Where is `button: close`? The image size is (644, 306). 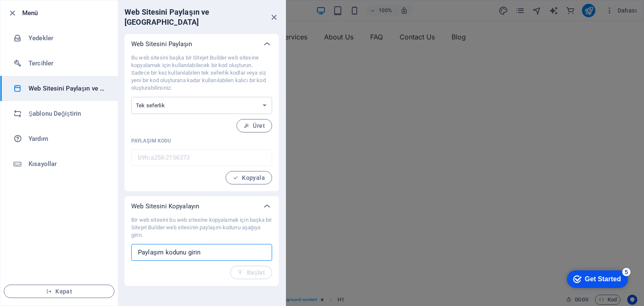
button: close is located at coordinates (274, 17).